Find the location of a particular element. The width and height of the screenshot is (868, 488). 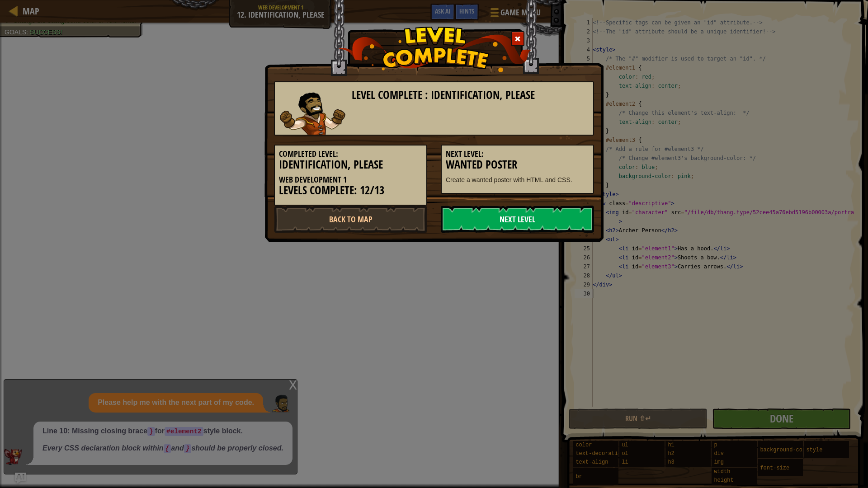

img: duelist.png is located at coordinates (312, 113).